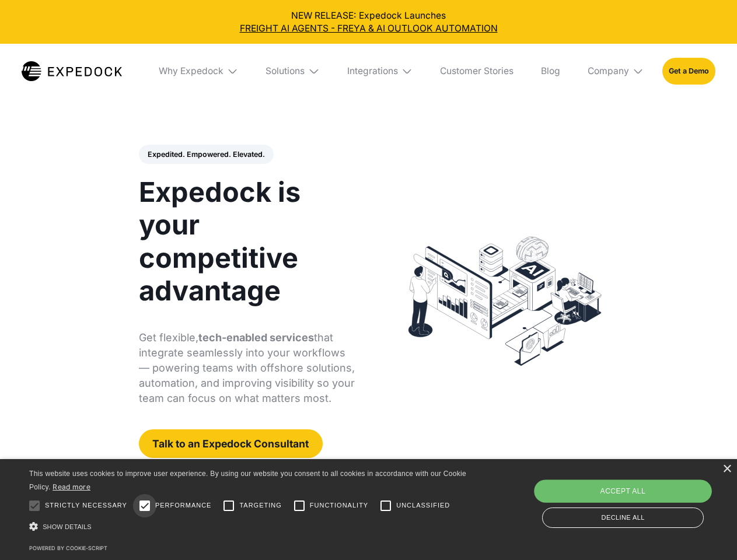 This screenshot has width=737, height=560. What do you see at coordinates (247, 241) in the screenshot?
I see `h1: Expedock is your competitive advantage` at bounding box center [247, 241].